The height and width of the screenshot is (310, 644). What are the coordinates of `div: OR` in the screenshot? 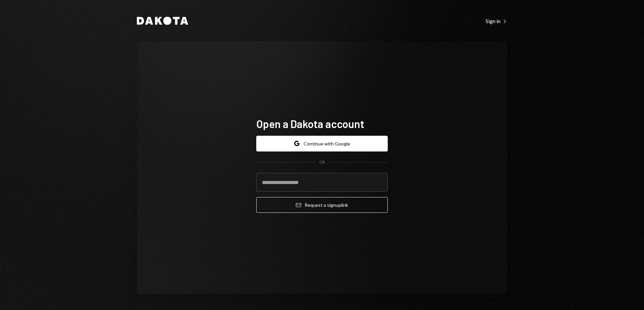 It's located at (322, 162).